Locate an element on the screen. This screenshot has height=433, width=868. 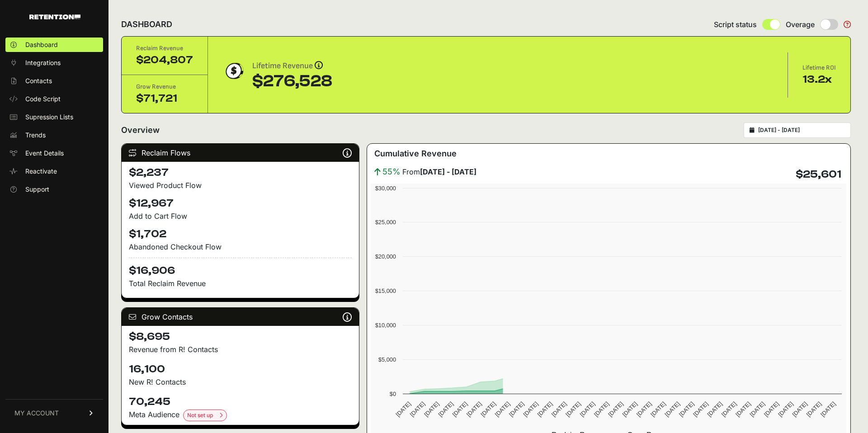
div: Reclaim Flows is located at coordinates (240, 153).